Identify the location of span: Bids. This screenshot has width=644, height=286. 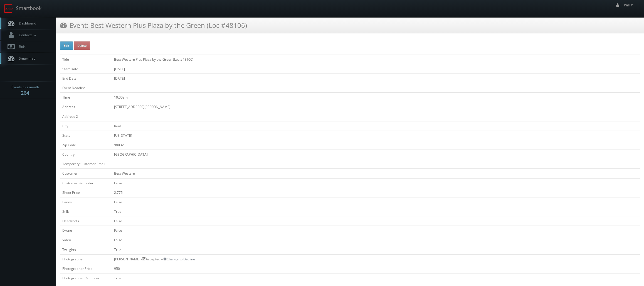
(21, 46).